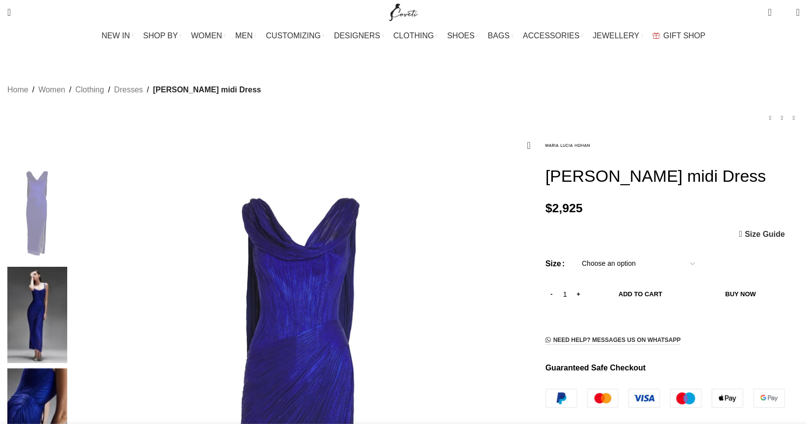 Image resolution: width=807 pixels, height=424 pixels. I want to click on a: Previous product, so click(771, 118).